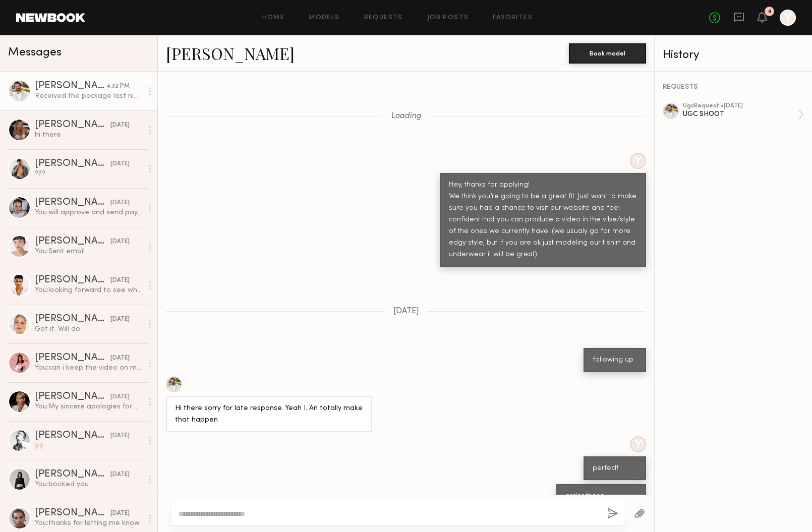 The image size is (812, 532). Describe the element at coordinates (324, 18) in the screenshot. I see `a: Models` at that location.